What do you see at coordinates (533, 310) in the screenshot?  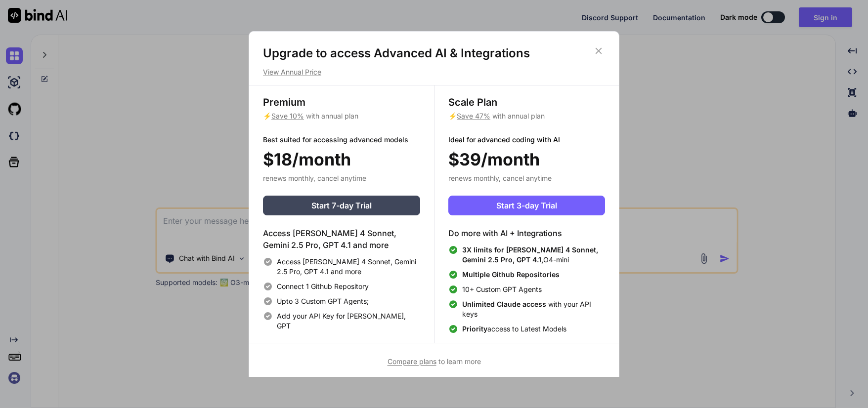 I see `span: with your API keys` at bounding box center [533, 310].